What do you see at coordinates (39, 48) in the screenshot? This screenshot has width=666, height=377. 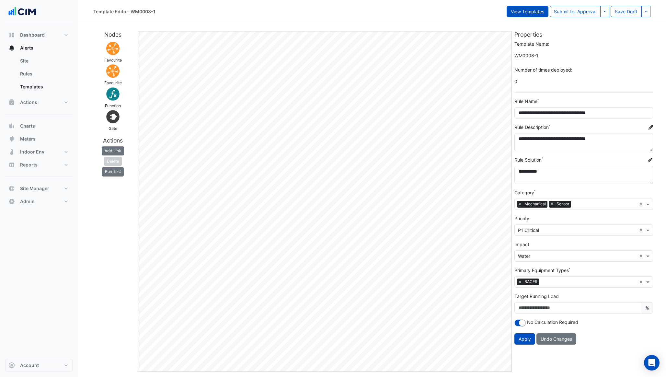 I see `button: Alerts` at bounding box center [39, 48].